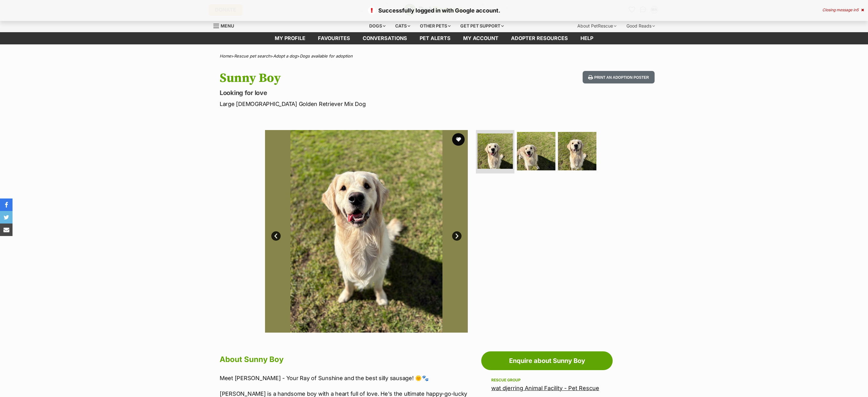 This screenshot has width=868, height=397. I want to click on p: Looking for love, so click(352, 93).